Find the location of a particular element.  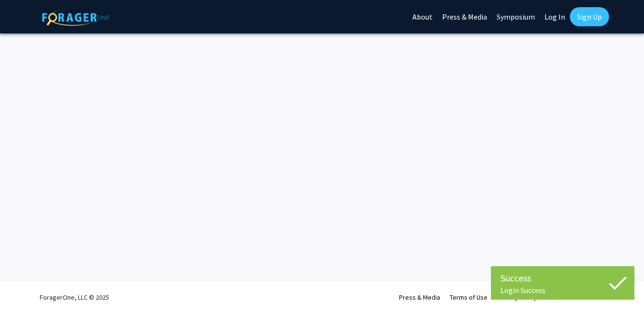

a: Press & Media is located at coordinates (420, 297).